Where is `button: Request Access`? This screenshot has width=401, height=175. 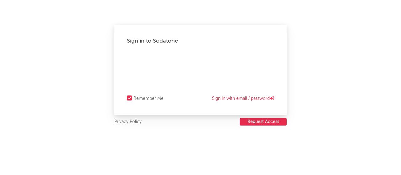
button: Request Access is located at coordinates (263, 122).